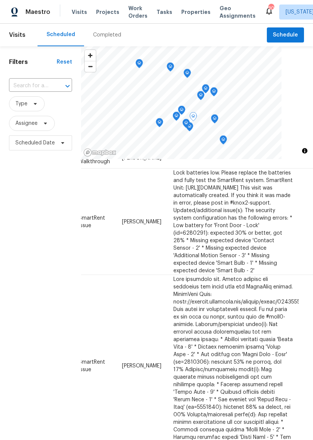  Describe the element at coordinates (26, 123) in the screenshot. I see `span: Assignee` at that location.